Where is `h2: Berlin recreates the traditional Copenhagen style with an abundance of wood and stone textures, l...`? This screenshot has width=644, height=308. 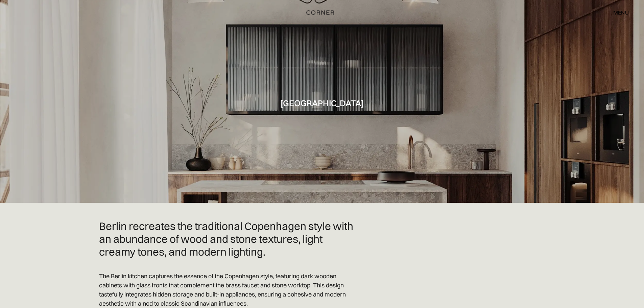
h2: Berlin recreates the traditional Copenhagen style with an abundance of wood and stone textures, l... is located at coordinates (228, 239).